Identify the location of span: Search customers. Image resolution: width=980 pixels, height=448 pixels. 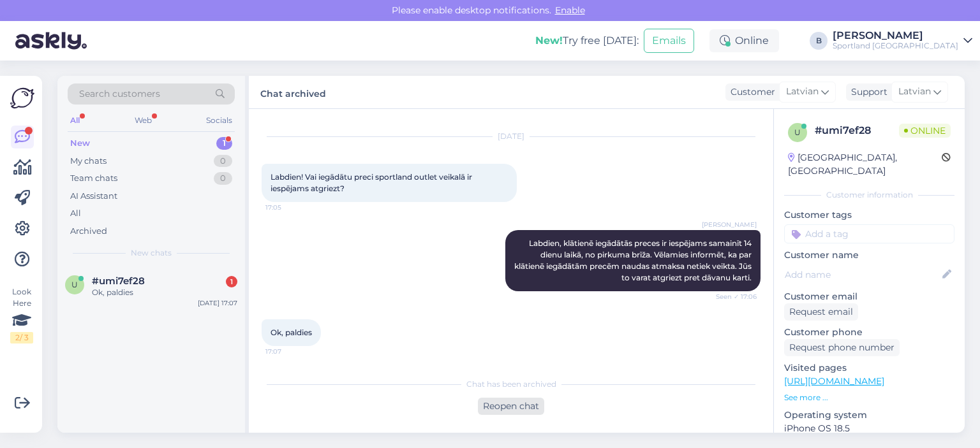
(119, 93).